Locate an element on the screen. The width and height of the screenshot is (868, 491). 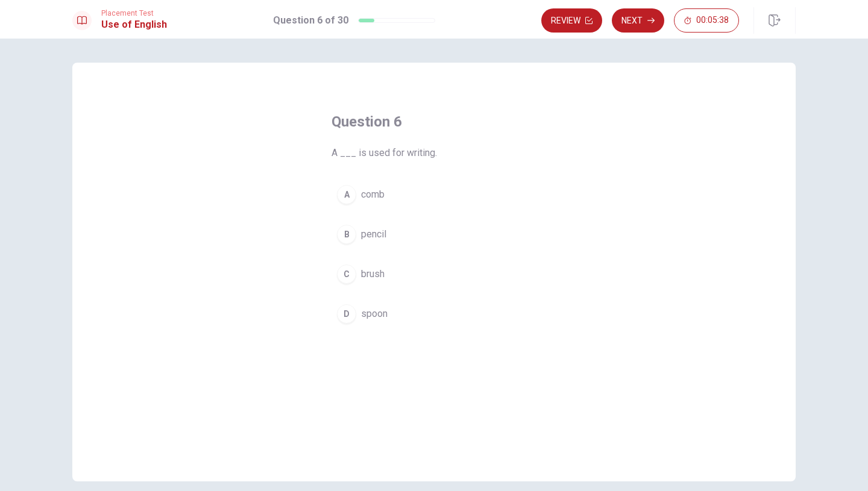
button: Bpencil is located at coordinates (434, 235).